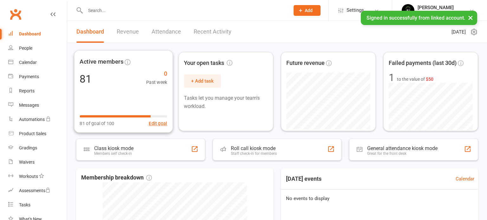 This screenshot has width=487, height=220. Describe the element at coordinates (33, 134) in the screenshot. I see `div: Product Sales` at that location.